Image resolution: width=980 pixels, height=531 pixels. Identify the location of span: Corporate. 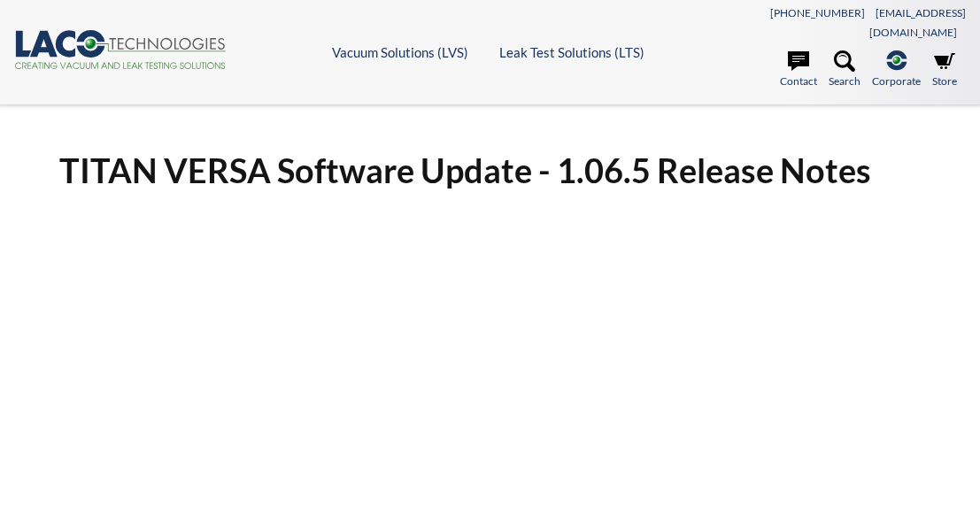
(896, 80).